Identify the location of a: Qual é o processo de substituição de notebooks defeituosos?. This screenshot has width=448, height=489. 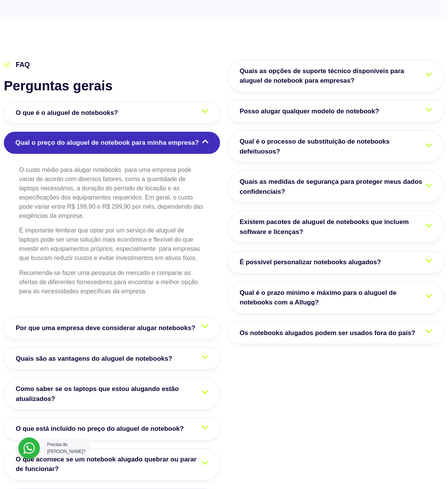
(336, 146).